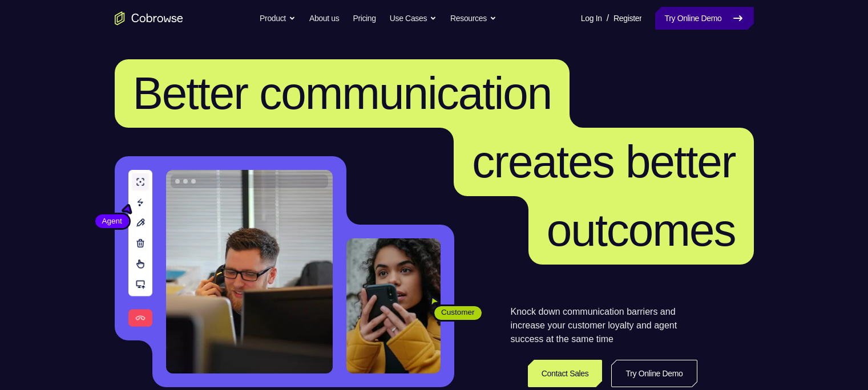 Image resolution: width=868 pixels, height=390 pixels. I want to click on a: Go to the home page, so click(149, 18).